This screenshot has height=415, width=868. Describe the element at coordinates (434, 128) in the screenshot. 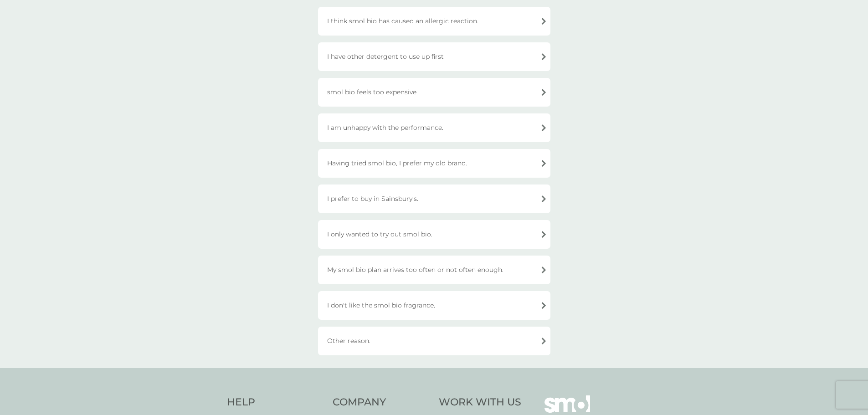

I see `div: I am unhappy with the performance.` at that location.